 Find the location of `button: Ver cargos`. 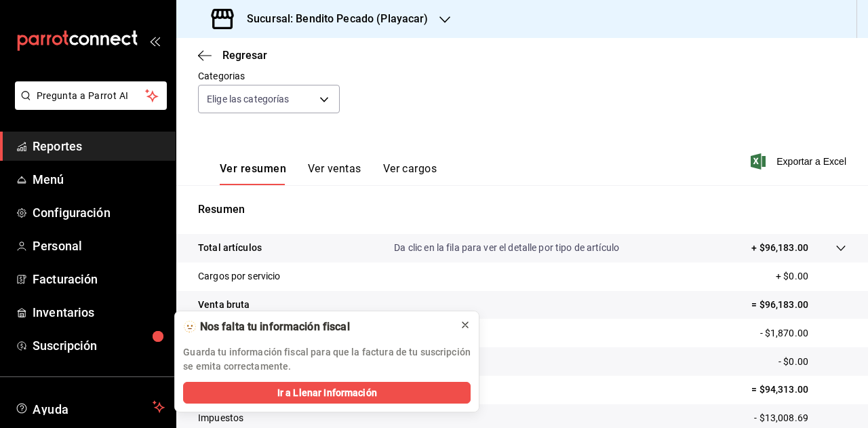

button: Ver cargos is located at coordinates (410, 173).